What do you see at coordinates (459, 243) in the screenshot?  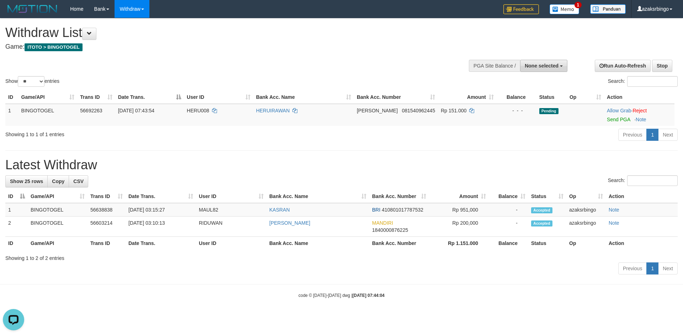 I see `th: Rp 1.151.000` at bounding box center [459, 243].